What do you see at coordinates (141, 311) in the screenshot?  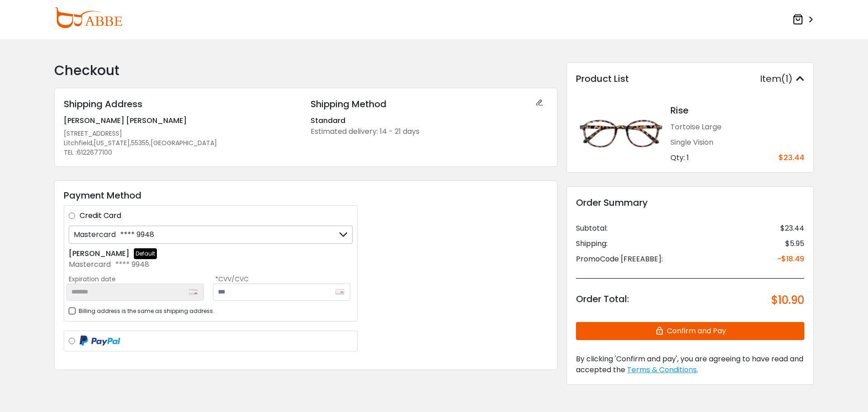 I see `label: Billing address is the same as shipping address.` at bounding box center [141, 311].